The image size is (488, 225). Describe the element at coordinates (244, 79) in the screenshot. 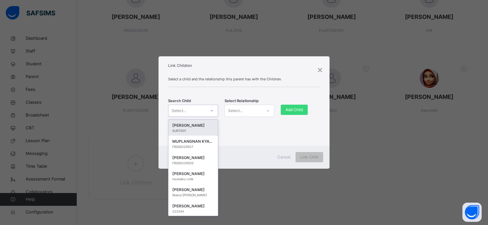

I see `span: Select a child and the relationship this parent has with the Children.` at that location.